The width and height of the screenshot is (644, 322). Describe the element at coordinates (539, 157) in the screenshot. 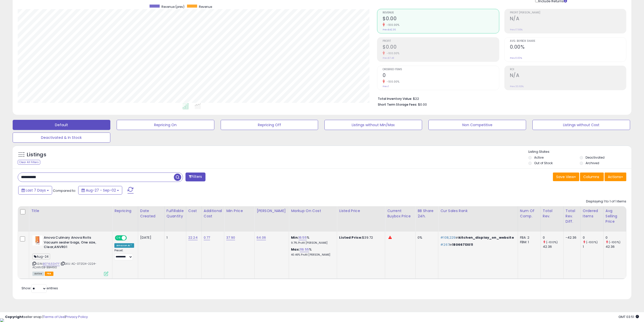

I see `label: Active` at that location.